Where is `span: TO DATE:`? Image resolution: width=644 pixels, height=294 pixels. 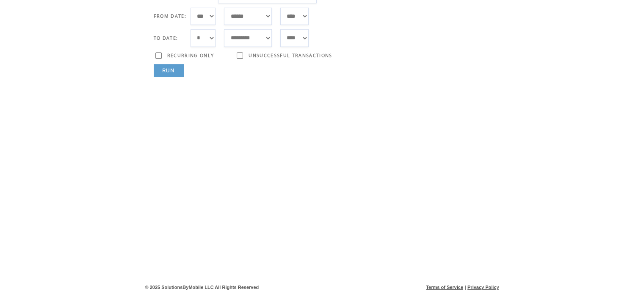
span: TO DATE: is located at coordinates (166, 38).